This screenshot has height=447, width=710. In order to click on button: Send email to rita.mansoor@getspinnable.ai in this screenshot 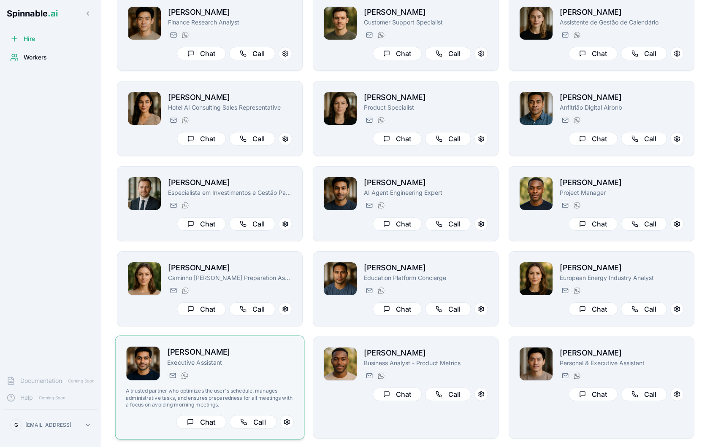, I will do `click(173, 120)`.